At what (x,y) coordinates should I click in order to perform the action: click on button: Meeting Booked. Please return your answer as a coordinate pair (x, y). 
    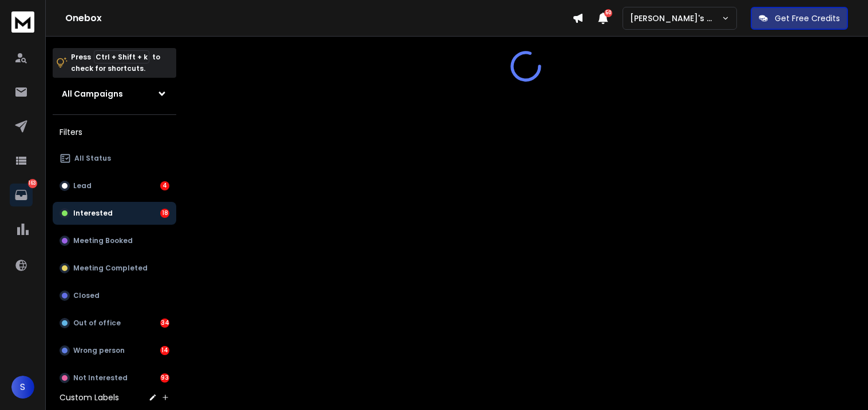
    Looking at the image, I should click on (114, 241).